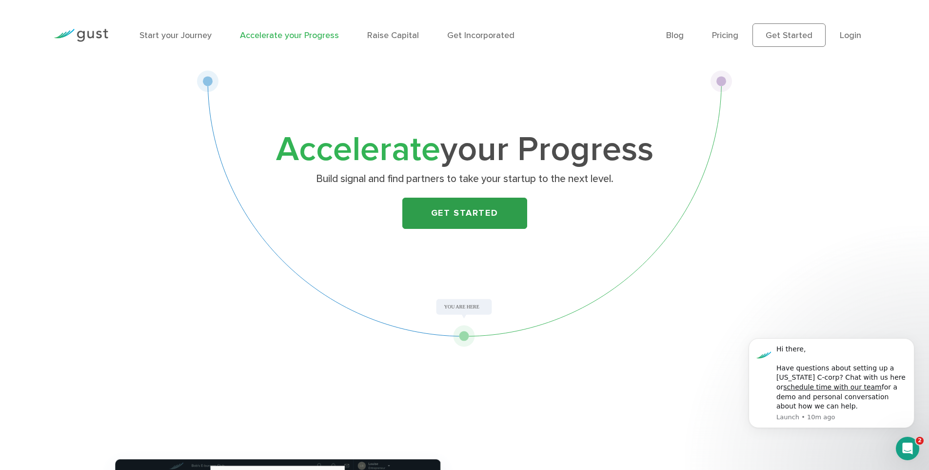 The width and height of the screenshot is (929, 470). What do you see at coordinates (108, 94) in the screenshot?
I see `p: Message from Launch, sent 10m ago` at bounding box center [108, 94].